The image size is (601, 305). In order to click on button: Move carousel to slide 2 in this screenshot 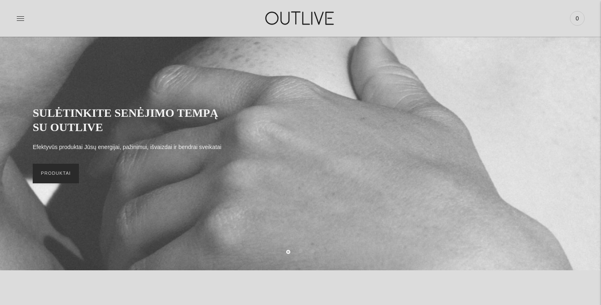, I will do `click(301, 251)`.